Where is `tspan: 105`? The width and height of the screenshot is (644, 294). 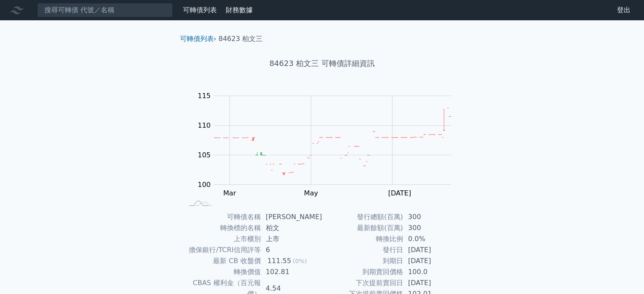 tspan: 105 is located at coordinates (204, 155).